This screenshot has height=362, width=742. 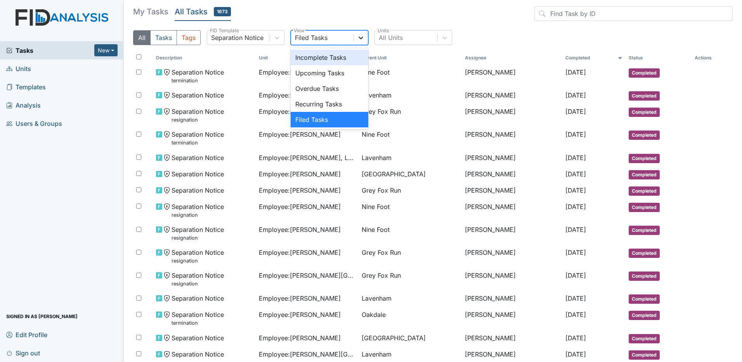 I want to click on div: Overdue Tasks, so click(x=330, y=89).